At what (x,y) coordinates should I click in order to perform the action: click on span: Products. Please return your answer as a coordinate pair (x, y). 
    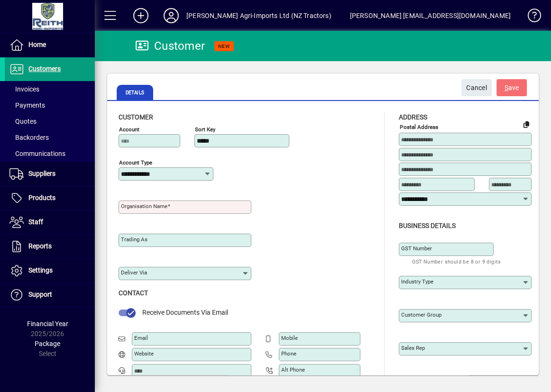
    Looking at the image, I should click on (42, 198).